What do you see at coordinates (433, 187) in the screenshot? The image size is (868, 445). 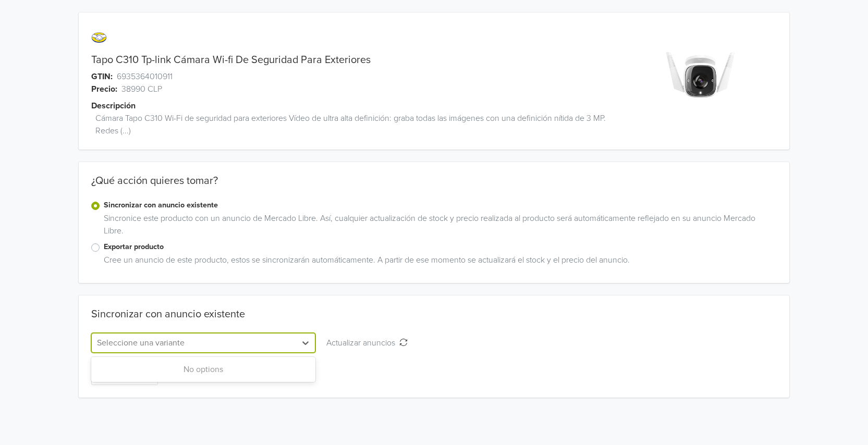 I see `div: ¿Qué acción quieres tomar?` at bounding box center [433, 187].